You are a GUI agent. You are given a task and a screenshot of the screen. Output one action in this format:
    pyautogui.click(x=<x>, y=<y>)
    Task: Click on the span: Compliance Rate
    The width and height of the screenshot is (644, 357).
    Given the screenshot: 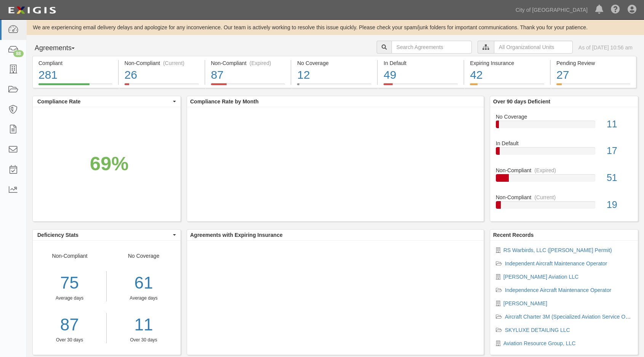 What is the action you would take?
    pyautogui.click(x=104, y=101)
    